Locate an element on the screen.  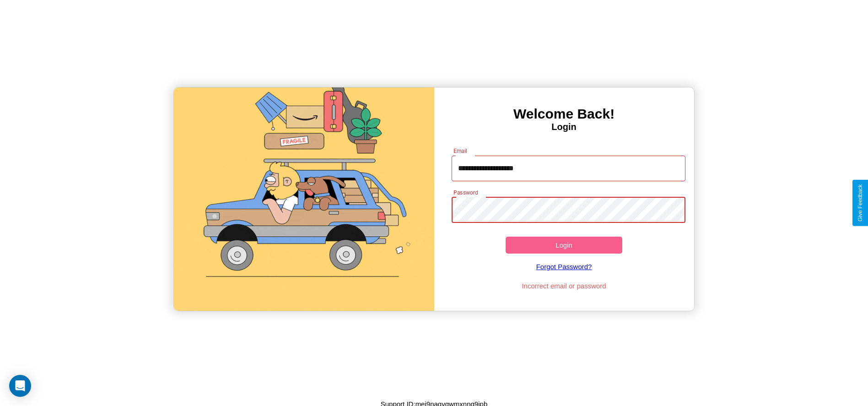
img: gif is located at coordinates (304, 199).